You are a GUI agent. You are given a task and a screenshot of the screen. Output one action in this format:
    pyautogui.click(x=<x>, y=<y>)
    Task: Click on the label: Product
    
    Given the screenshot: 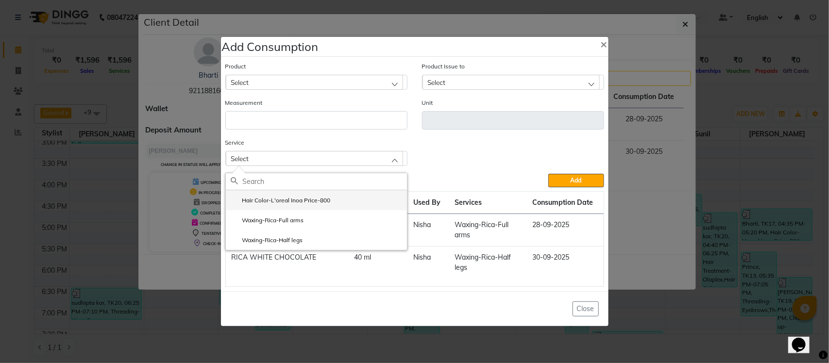 What is the action you would take?
    pyautogui.click(x=236, y=67)
    